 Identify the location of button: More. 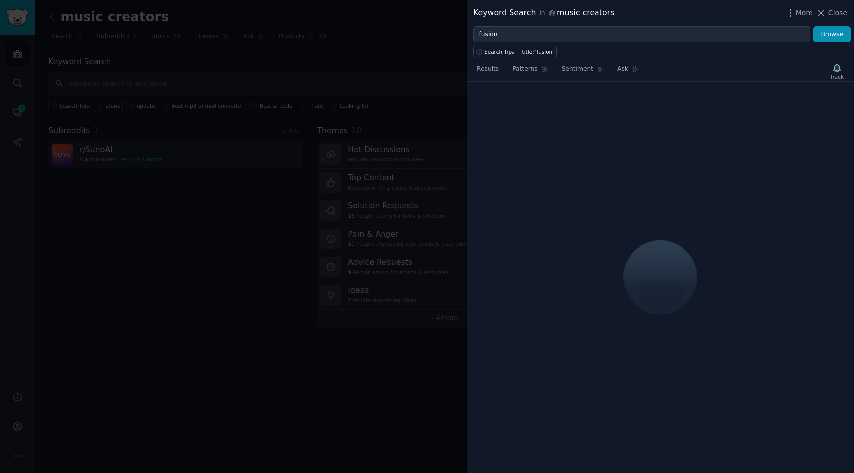
(799, 13).